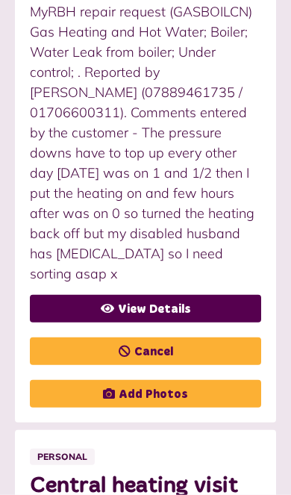  What do you see at coordinates (145, 393) in the screenshot?
I see `a: Add Photos` at bounding box center [145, 393].